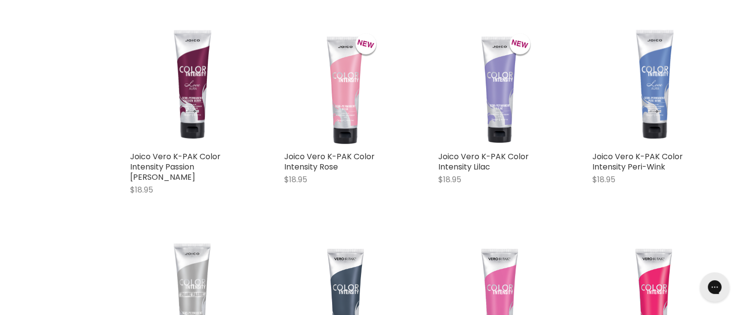 This screenshot has height=315, width=744. Describe the element at coordinates (501, 84) in the screenshot. I see `img: Joico Vero K-PAK Color Intensity Lilac` at that location.